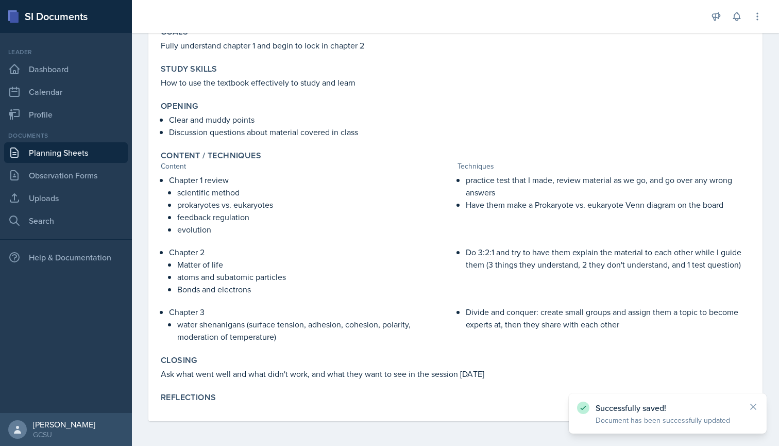  What do you see at coordinates (307, 166) in the screenshot?
I see `div: Content` at bounding box center [307, 166].